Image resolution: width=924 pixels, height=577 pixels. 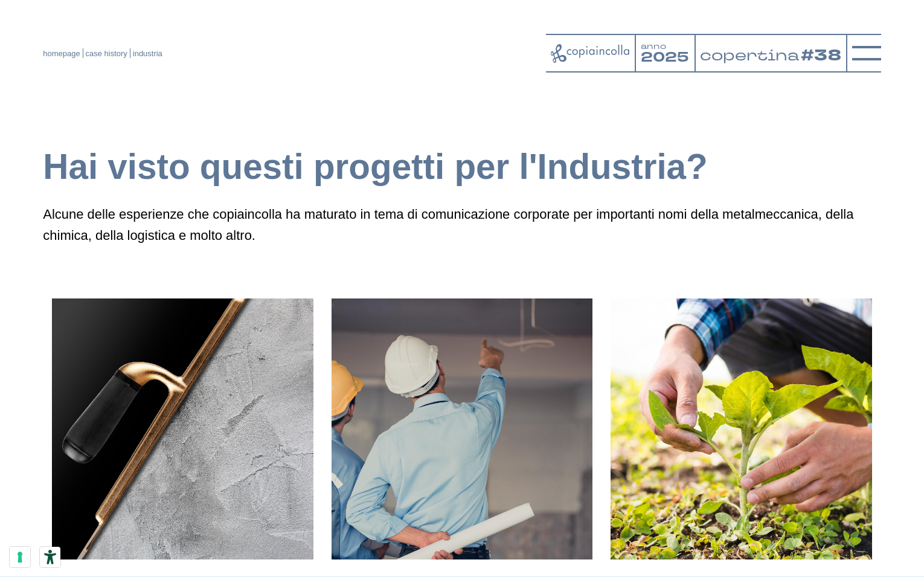 I want to click on button: Strumenti di accessibilità, so click(x=50, y=557).